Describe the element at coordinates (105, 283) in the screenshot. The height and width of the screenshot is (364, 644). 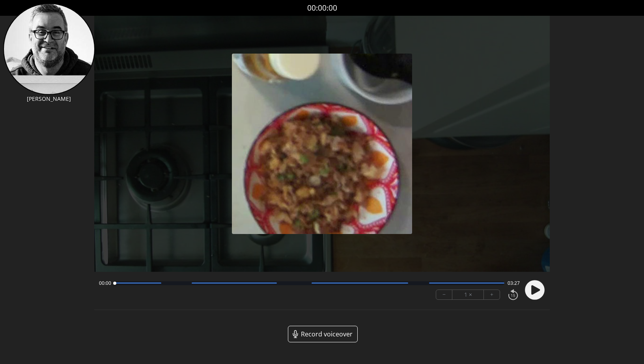
I see `span: 00:00` at that location.